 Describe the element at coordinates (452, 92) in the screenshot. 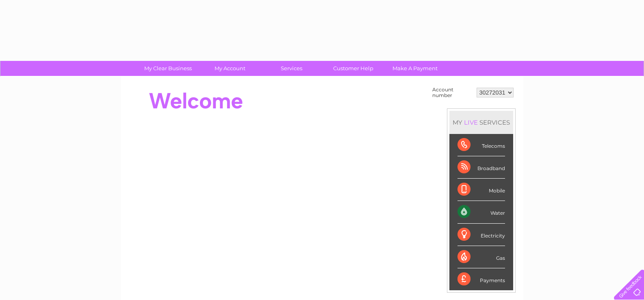

I see `td: Account number` at that location.